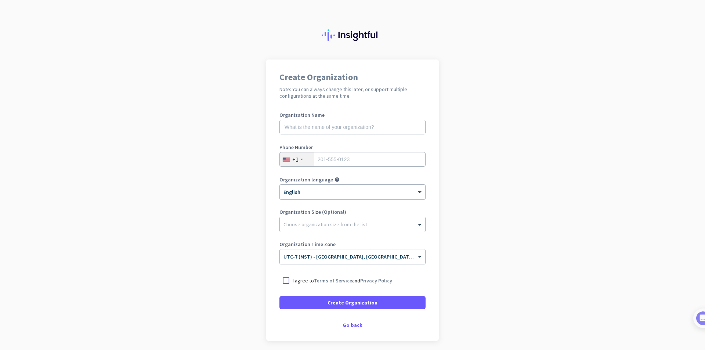  Describe the element at coordinates (306, 180) in the screenshot. I see `label: Organization language` at that location.